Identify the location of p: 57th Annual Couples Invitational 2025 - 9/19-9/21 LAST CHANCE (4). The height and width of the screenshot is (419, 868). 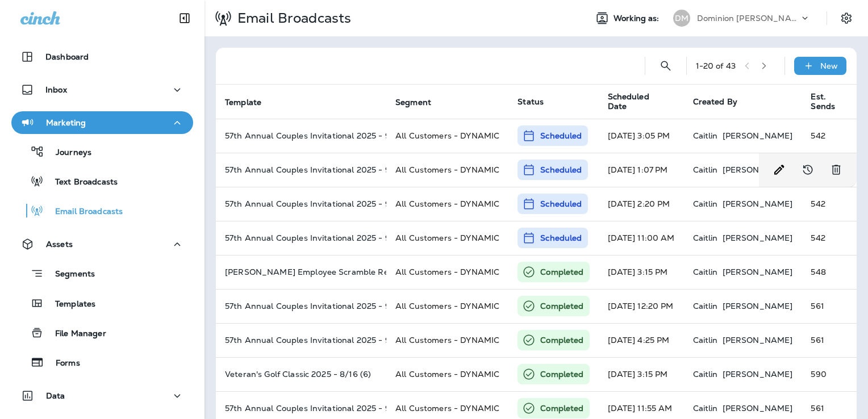
(301, 136).